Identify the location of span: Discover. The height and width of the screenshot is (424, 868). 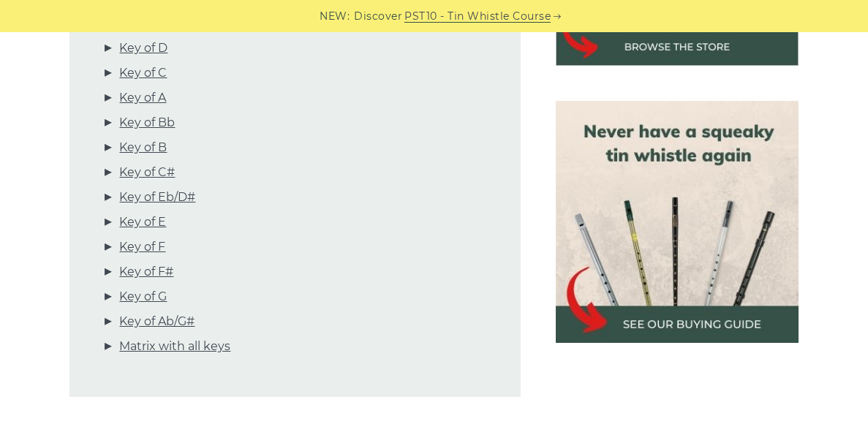
(378, 16).